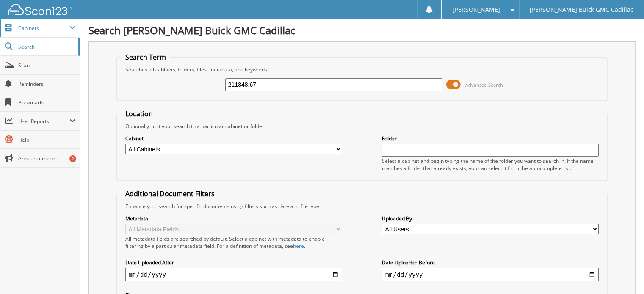 The height and width of the screenshot is (294, 644). I want to click on legend: Additional Document Filters, so click(170, 194).